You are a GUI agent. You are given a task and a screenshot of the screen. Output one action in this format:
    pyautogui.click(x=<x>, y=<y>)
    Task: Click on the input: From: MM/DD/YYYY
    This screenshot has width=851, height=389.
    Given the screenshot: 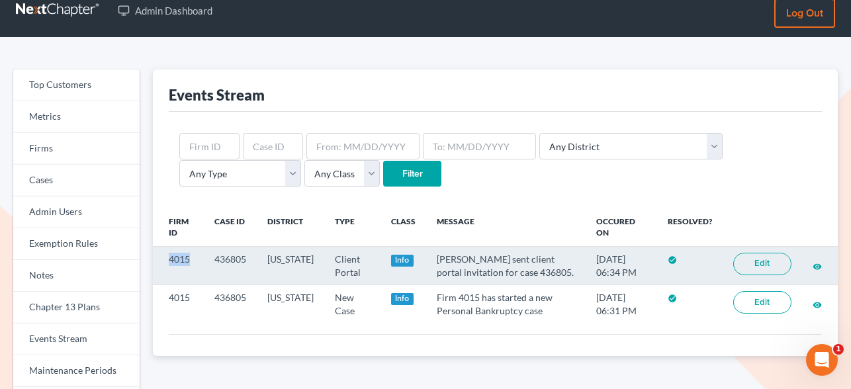 What is the action you would take?
    pyautogui.click(x=363, y=146)
    